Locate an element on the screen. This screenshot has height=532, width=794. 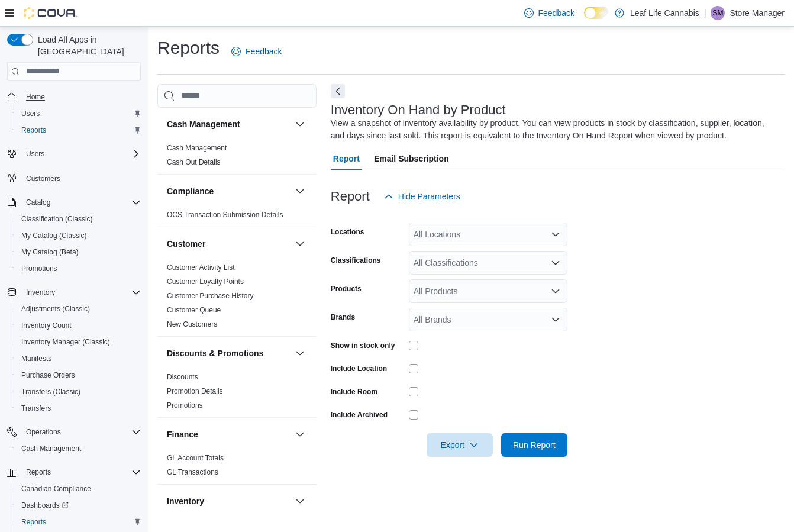
span: Dark Mode is located at coordinates (584, 19).